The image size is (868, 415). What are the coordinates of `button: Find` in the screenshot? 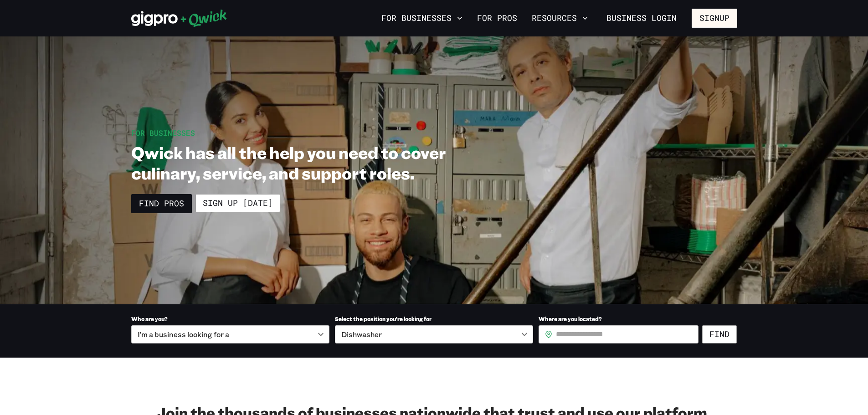 It's located at (719, 335).